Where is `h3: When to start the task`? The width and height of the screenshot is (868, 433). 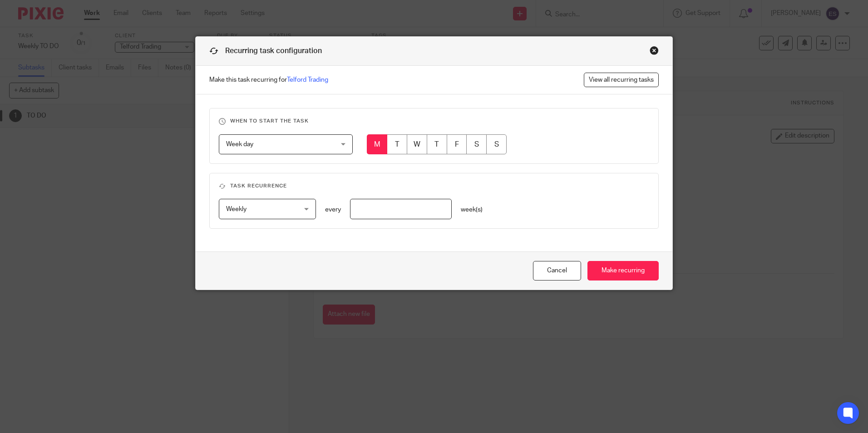
h3: When to start the task is located at coordinates (434, 121).